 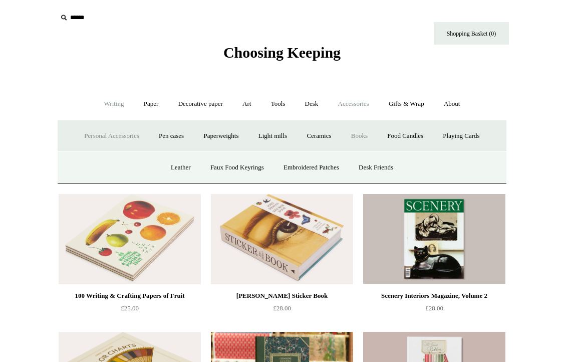 What do you see at coordinates (405, 136) in the screenshot?
I see `a: Food Candles` at bounding box center [405, 136].